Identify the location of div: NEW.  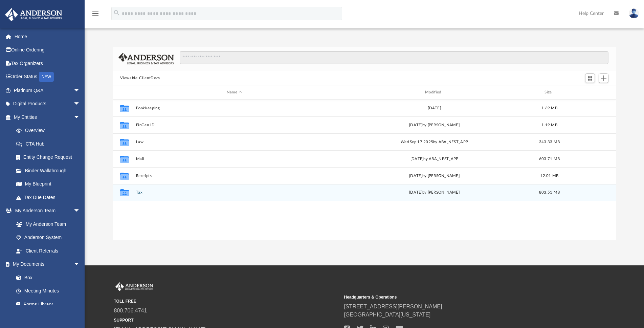
(46, 77).